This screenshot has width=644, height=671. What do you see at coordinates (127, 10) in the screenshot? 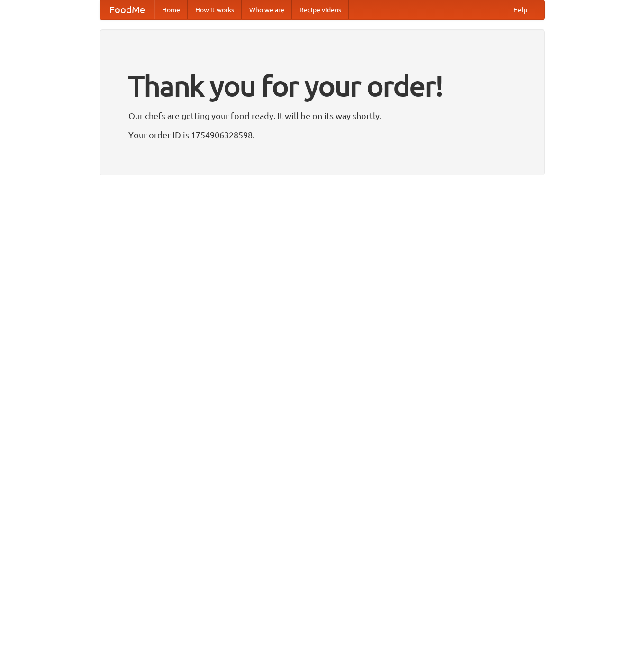
I see `a: FoodMe` at bounding box center [127, 10].